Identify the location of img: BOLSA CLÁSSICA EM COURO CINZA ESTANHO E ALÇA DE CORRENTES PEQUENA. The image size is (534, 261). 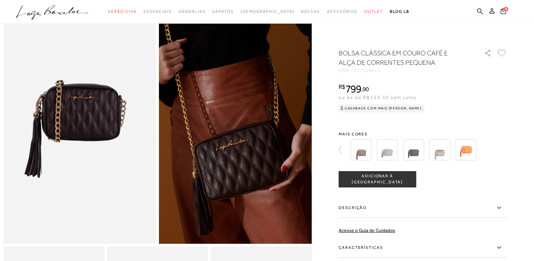
(387, 150).